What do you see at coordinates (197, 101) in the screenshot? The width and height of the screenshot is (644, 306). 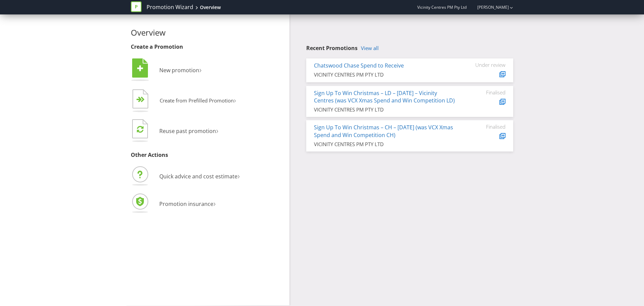 I see `span: Create from Prefilled Promotion` at bounding box center [197, 101].